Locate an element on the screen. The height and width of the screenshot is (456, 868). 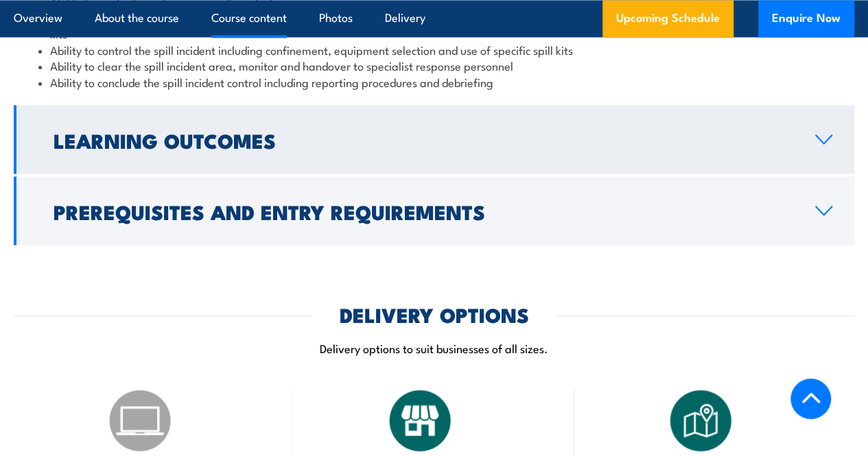
a: Learning Outcomes is located at coordinates (434, 140).